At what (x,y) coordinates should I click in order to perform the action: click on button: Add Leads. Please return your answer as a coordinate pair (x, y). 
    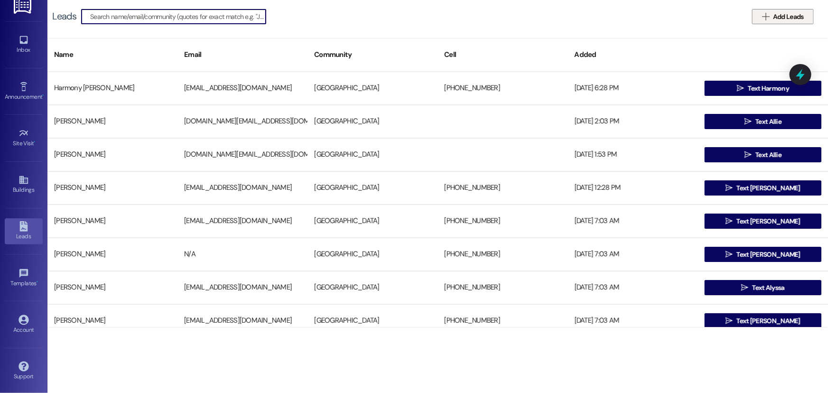
    Looking at the image, I should click on (783, 17).